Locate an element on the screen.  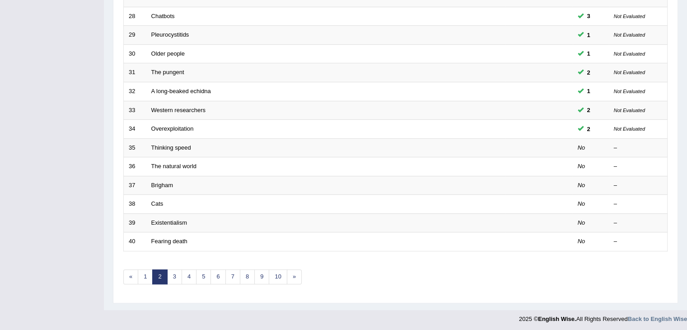
a: Cats is located at coordinates (157, 203).